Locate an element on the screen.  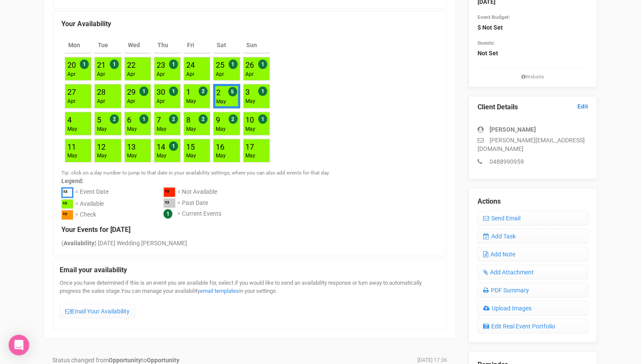
a: Edit Real Event Portfolio is located at coordinates (533, 326).